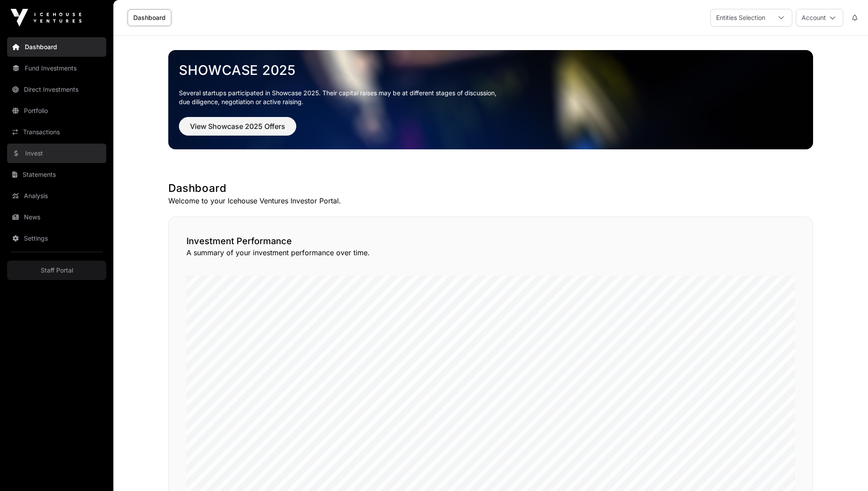 Image resolution: width=868 pixels, height=491 pixels. I want to click on button: View Showcase 2025 Offers, so click(237, 127).